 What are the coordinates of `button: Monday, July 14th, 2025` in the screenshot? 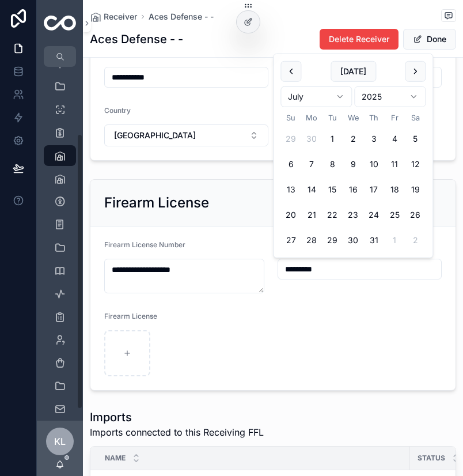 It's located at (312, 190).